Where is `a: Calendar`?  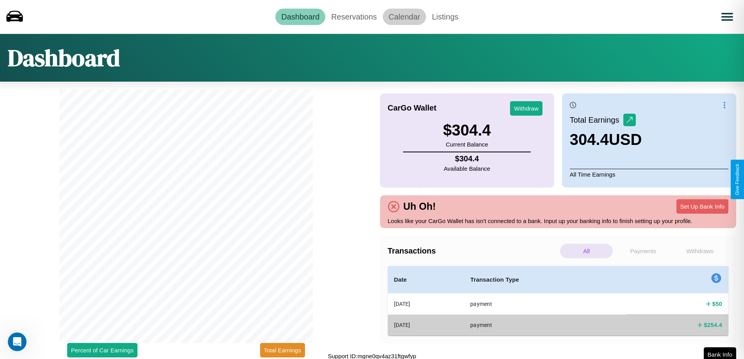
a: Calendar is located at coordinates (404, 17).